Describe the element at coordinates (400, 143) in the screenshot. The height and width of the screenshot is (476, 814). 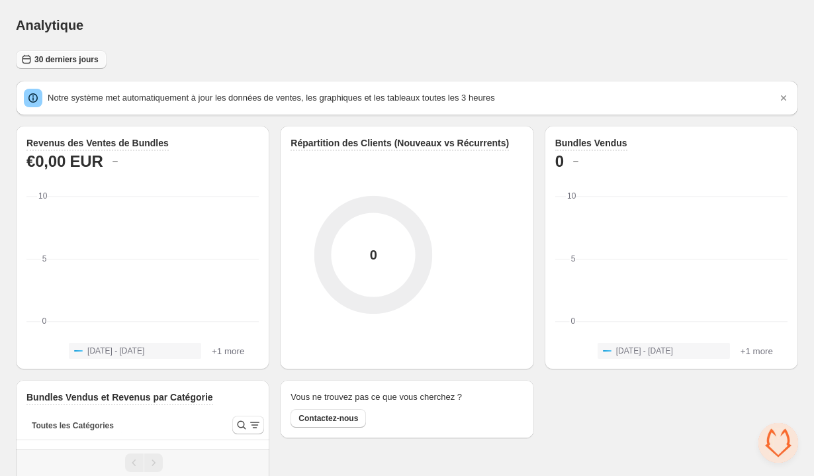
I see `h3: Répartition des Clients (Nouveaux vs Récurrents)` at that location.